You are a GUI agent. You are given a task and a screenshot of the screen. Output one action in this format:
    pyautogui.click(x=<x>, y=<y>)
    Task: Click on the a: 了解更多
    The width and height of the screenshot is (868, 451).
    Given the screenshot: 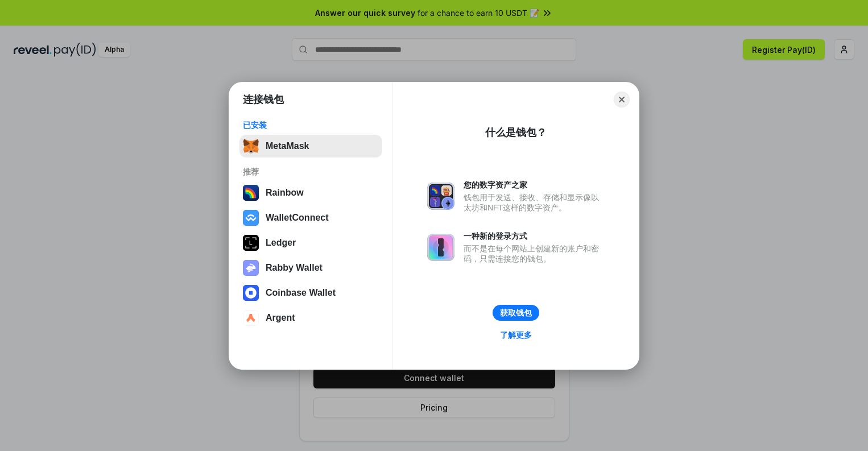 What is the action you would take?
    pyautogui.click(x=516, y=335)
    